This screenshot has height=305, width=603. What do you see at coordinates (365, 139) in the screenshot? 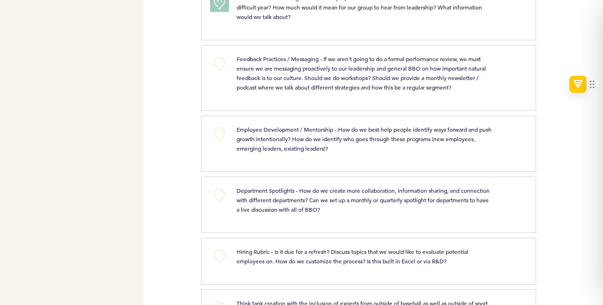
I see `span: Employee Development / Mentorship - How do we best help people identify ways forward and push gro...` at bounding box center [365, 139].